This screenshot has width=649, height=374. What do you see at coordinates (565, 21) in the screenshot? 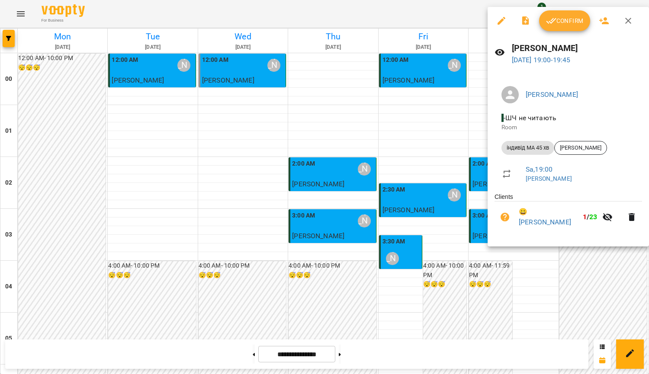
I see `span: Confirm` at bounding box center [565, 21].